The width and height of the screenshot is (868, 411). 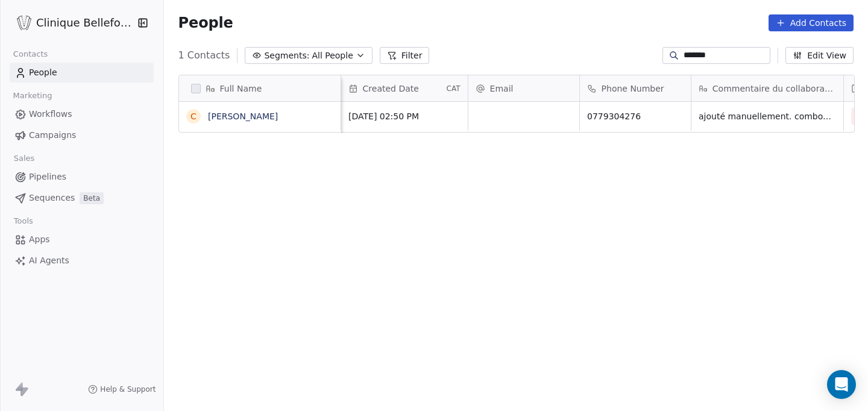 What do you see at coordinates (204, 55) in the screenshot?
I see `span: 1 Contacts` at bounding box center [204, 55].